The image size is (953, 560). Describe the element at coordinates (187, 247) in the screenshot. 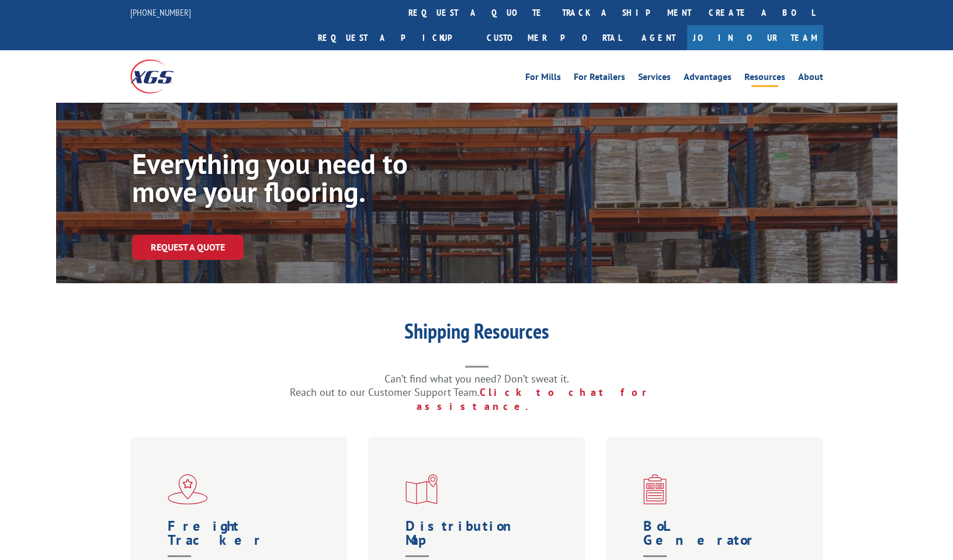

I see `a: Request a Quote` at that location.